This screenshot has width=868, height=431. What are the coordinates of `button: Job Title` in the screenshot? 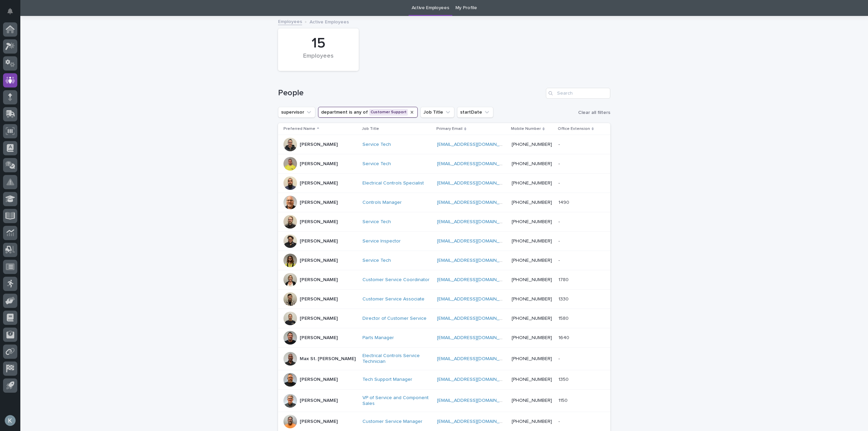 It's located at (437, 112).